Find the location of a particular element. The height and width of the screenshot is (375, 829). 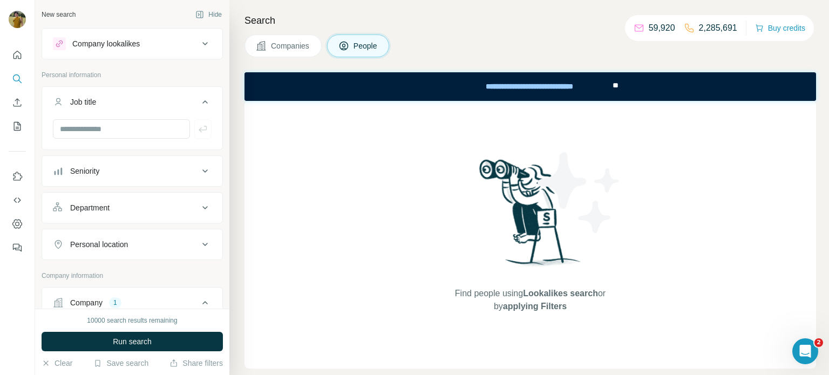

div: Company lookalikes is located at coordinates (106, 44).